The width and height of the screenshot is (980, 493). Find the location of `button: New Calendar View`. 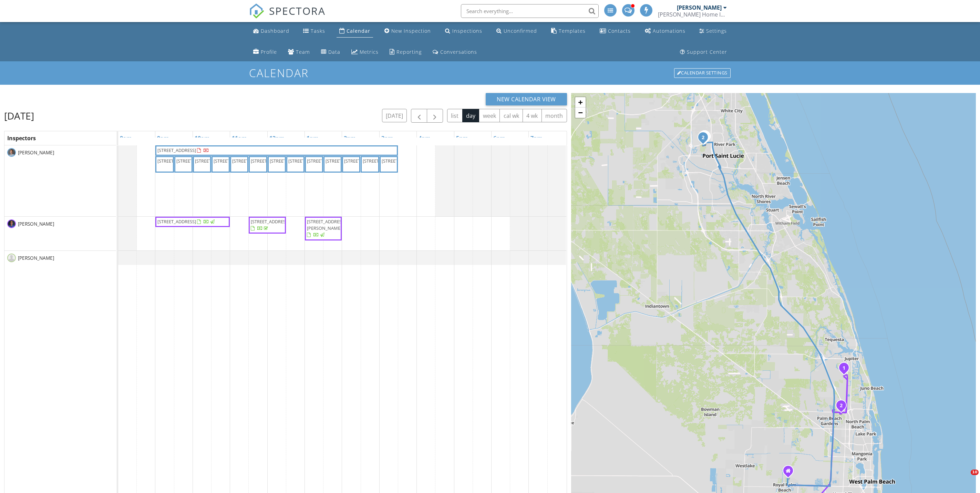

button: New Calendar View is located at coordinates (526, 100).